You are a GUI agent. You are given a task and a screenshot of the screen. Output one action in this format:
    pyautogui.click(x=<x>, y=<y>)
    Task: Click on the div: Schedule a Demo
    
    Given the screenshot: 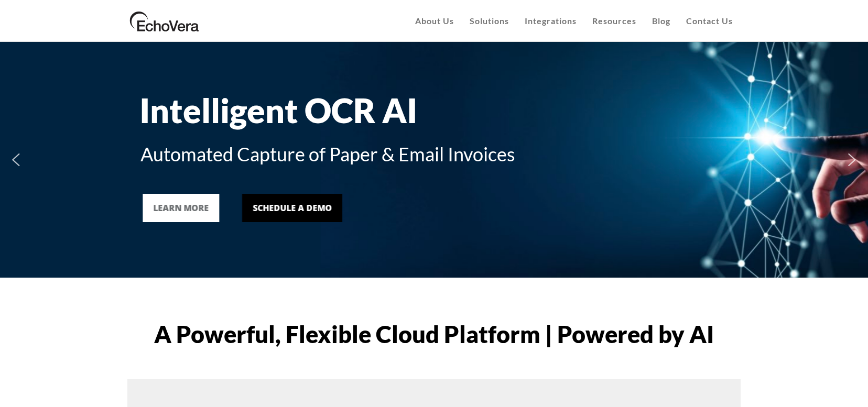 What is the action you would take?
    pyautogui.click(x=292, y=208)
    